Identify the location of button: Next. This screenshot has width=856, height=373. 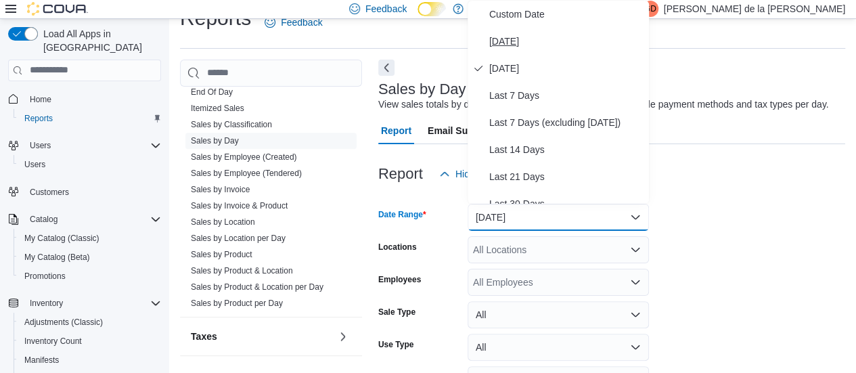
(387, 68).